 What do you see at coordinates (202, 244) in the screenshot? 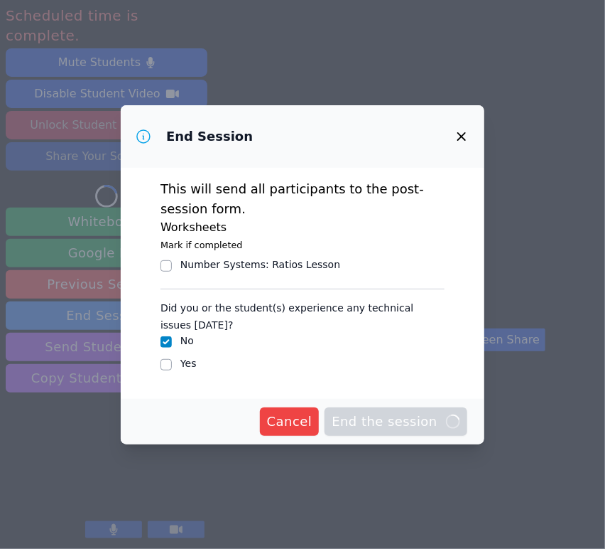
I see `small: Mark if completed` at bounding box center [202, 244].